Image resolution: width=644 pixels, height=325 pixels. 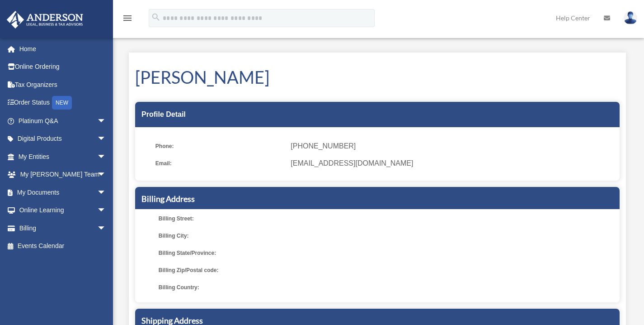 I want to click on a: Events Calendar, so click(x=63, y=246).